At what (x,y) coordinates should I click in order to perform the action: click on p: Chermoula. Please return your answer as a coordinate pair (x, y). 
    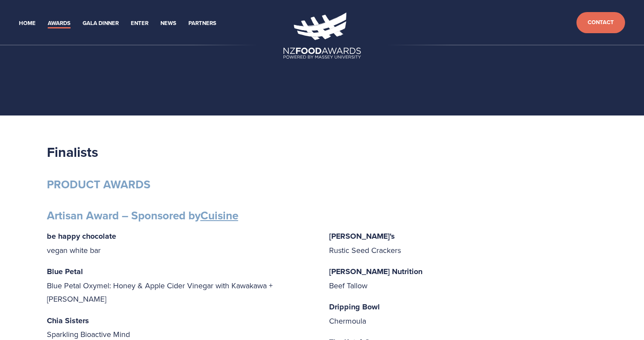
    Looking at the image, I should click on (463, 313).